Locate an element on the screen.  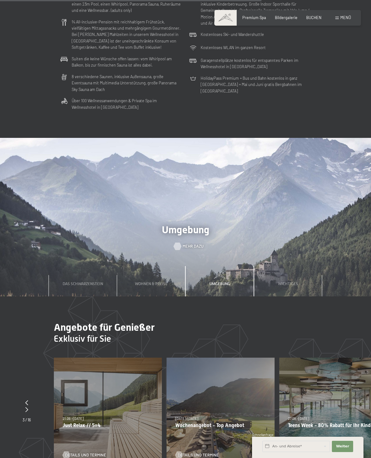
p: Just Relax // 5=4 is located at coordinates (108, 425).